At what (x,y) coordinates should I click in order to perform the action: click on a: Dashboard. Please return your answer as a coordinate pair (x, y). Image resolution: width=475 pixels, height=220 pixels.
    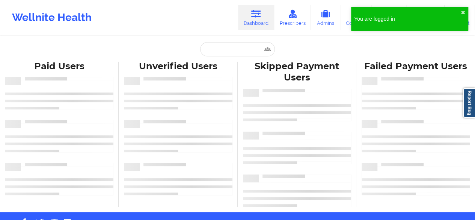
    Looking at the image, I should click on (256, 18).